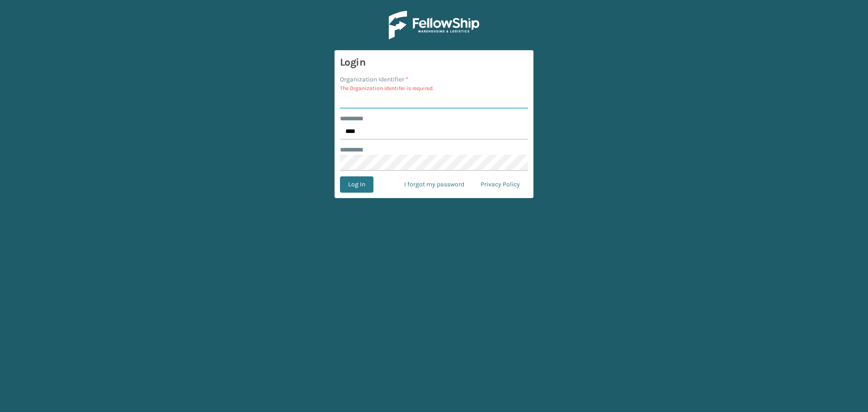 The image size is (868, 412). I want to click on a: Privacy Policy, so click(500, 184).